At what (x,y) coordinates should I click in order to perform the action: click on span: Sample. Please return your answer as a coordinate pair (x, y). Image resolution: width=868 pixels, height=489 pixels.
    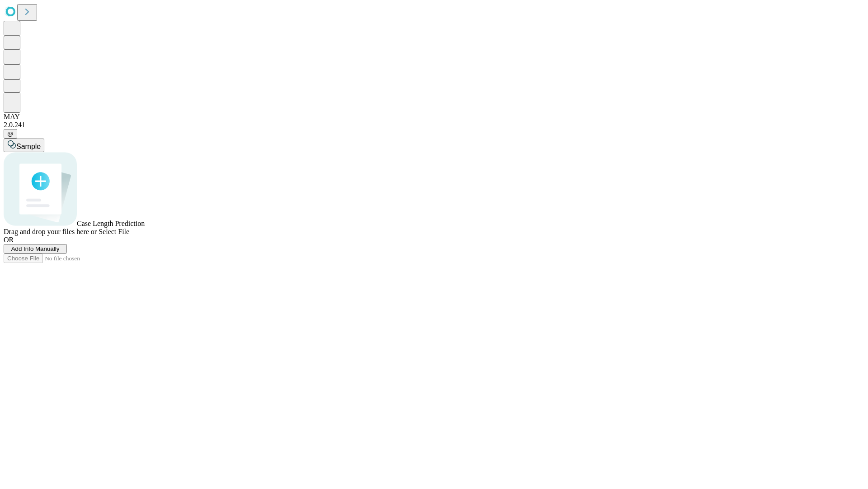
    Looking at the image, I should click on (28, 146).